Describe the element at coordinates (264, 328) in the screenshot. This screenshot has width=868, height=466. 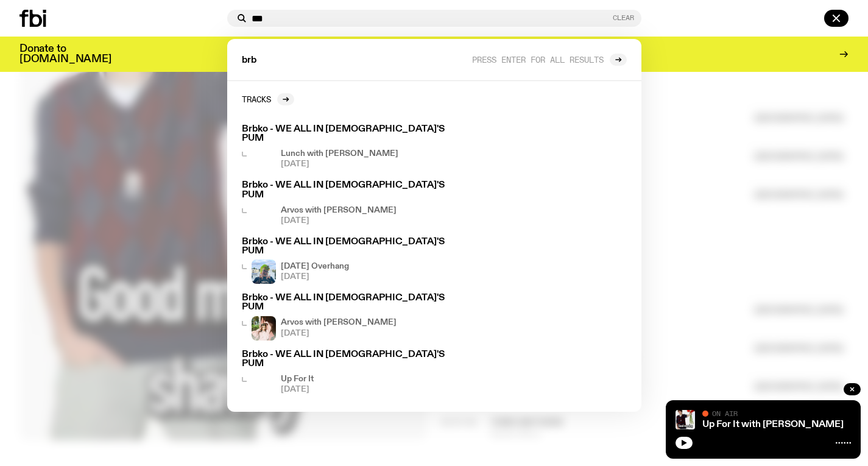
I see `img: Maleeka stands outside on a balcony. She is looking at the camera with a serious expression, and ...` at that location.